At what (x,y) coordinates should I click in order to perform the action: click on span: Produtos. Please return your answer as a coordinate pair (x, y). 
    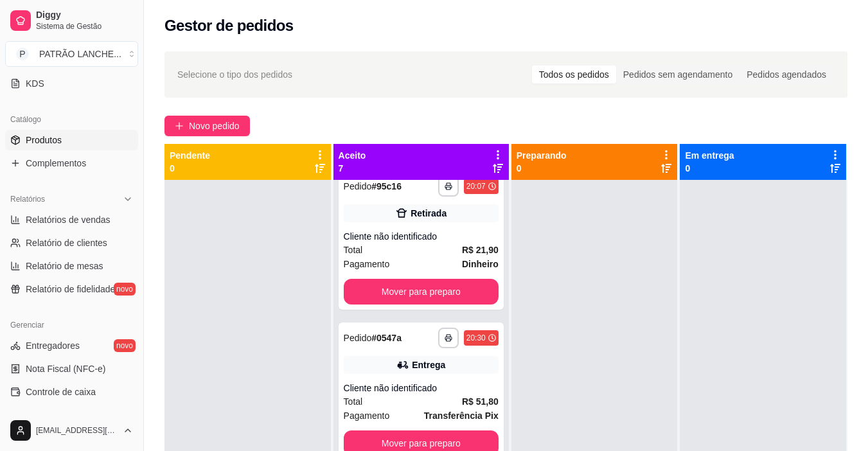
    Looking at the image, I should click on (44, 140).